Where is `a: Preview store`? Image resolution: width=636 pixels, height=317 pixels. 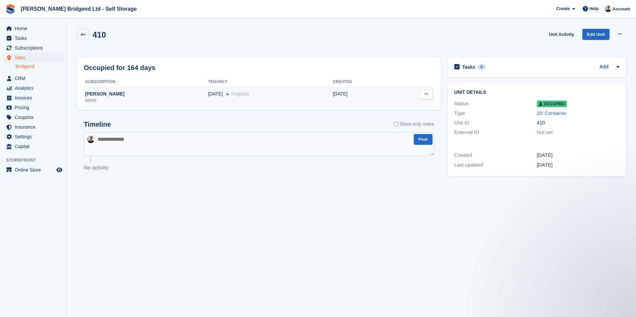 a: Preview store is located at coordinates (59, 170).